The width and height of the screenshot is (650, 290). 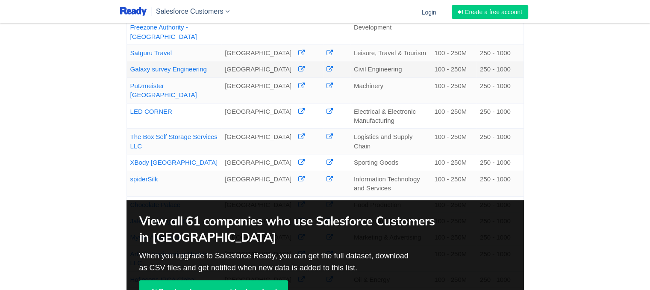 I want to click on td: Logistics and Supply Chain, so click(x=391, y=142).